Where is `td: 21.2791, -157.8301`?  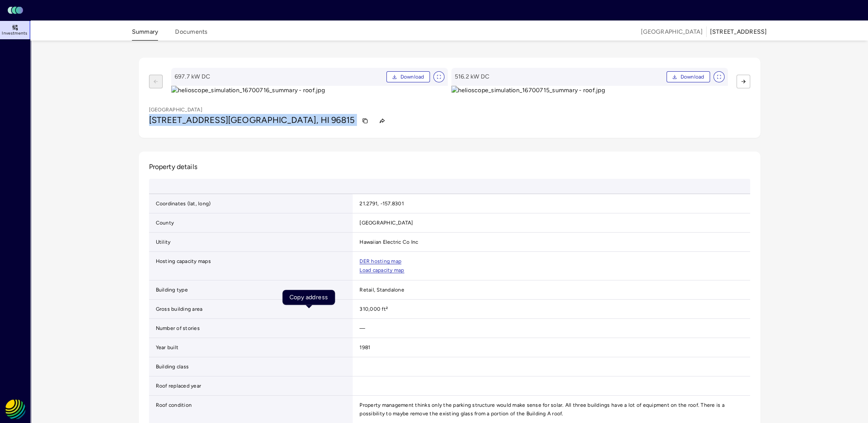
td: 21.2791, -157.8301 is located at coordinates (551, 204).